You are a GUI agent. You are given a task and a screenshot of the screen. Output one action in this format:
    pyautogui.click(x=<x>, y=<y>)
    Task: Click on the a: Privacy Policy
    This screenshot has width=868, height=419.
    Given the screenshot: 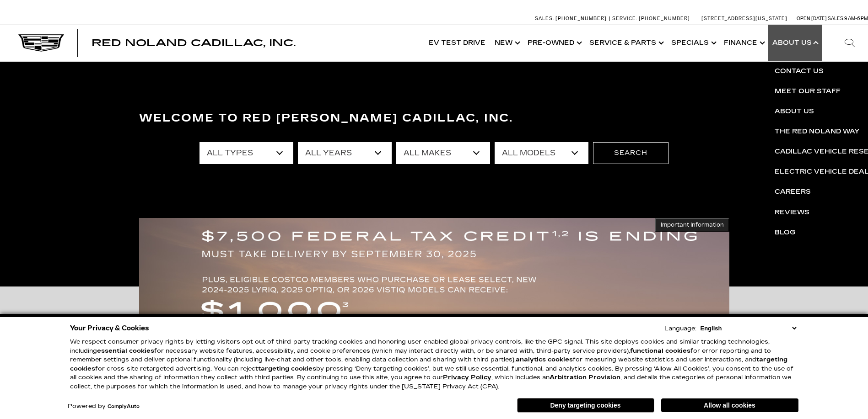 What is the action you would take?
    pyautogui.click(x=467, y=377)
    